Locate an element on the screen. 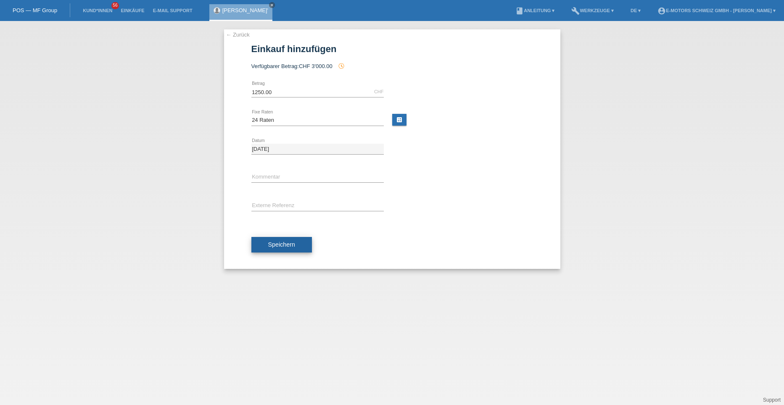 This screenshot has width=784, height=405. div: Verfügbarer Betrag: is located at coordinates (392, 66).